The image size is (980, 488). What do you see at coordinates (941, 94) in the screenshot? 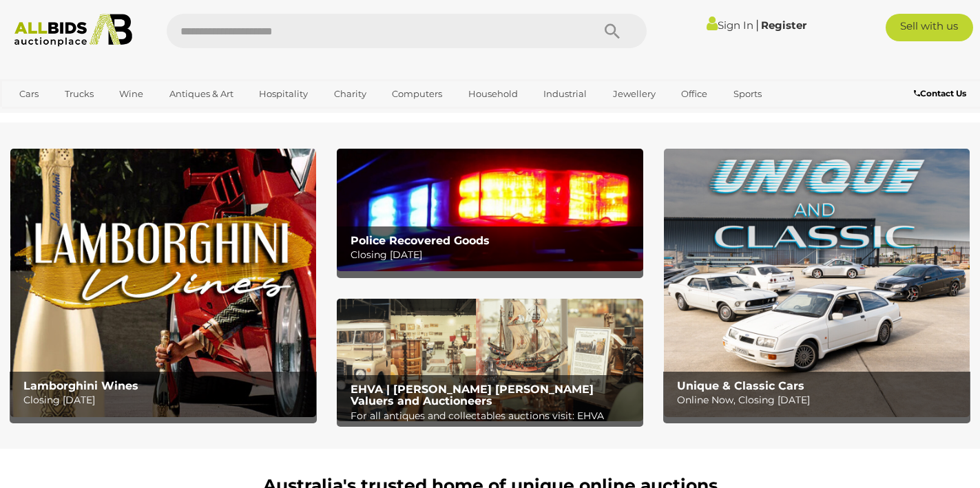
I see `a: Contact Us` at bounding box center [941, 94].